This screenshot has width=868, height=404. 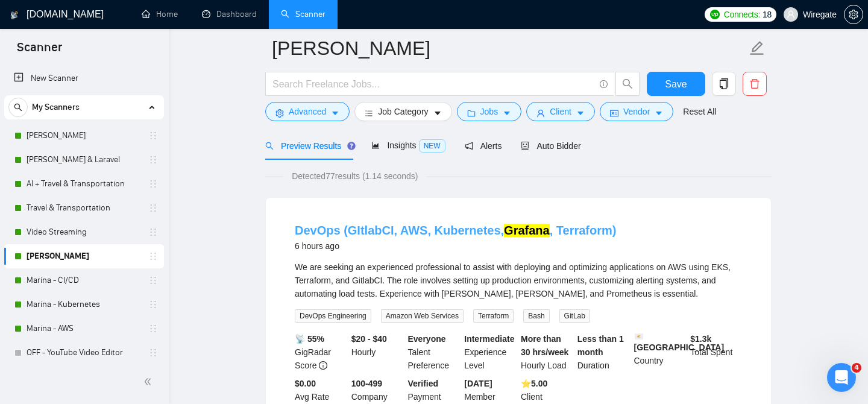 I want to click on span: folder, so click(x=471, y=112).